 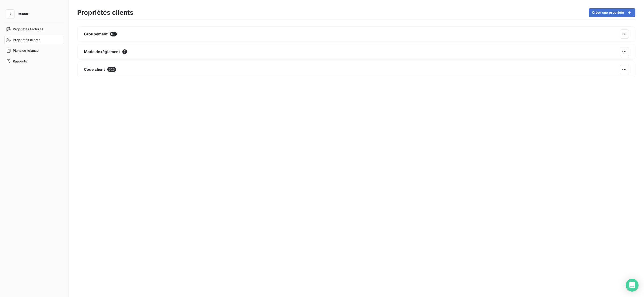 What do you see at coordinates (612, 13) in the screenshot?
I see `button: Créer une propriété` at bounding box center [612, 13].